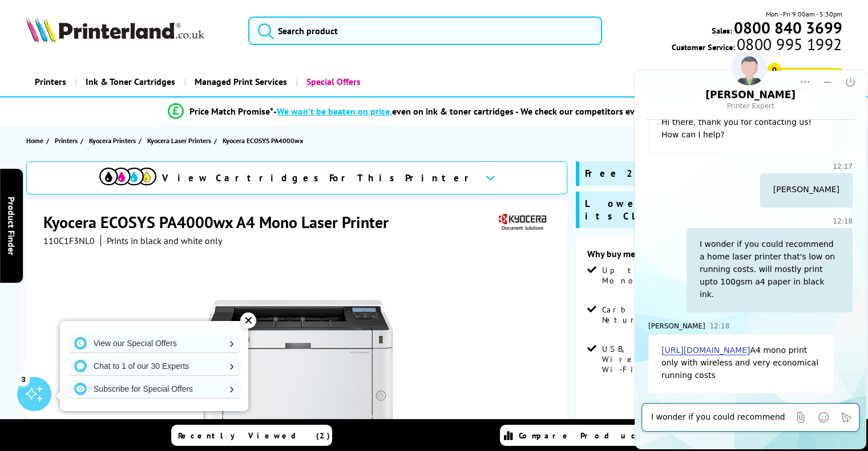 This screenshot has width=868, height=451. What do you see at coordinates (172, 30) in the screenshot?
I see `button: Dropdown Menu` at bounding box center [172, 30].